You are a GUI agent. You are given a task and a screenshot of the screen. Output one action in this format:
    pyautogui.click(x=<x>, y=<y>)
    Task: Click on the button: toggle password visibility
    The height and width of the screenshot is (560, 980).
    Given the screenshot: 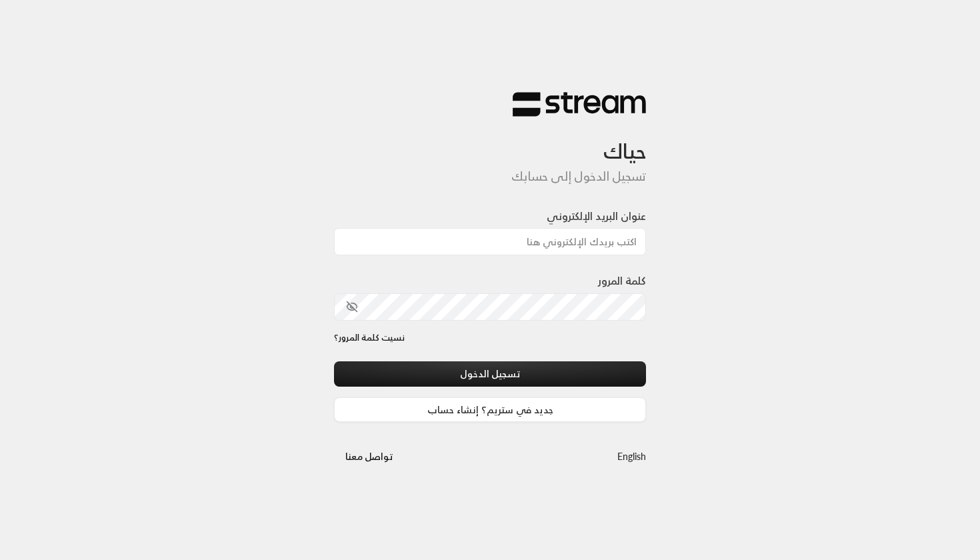 What is the action you would take?
    pyautogui.click(x=352, y=307)
    